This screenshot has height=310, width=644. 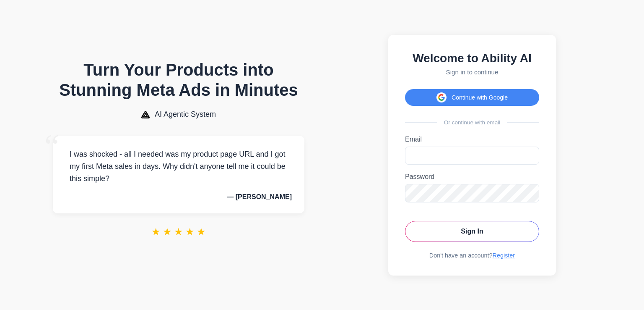 I want to click on a: Register, so click(x=504, y=255).